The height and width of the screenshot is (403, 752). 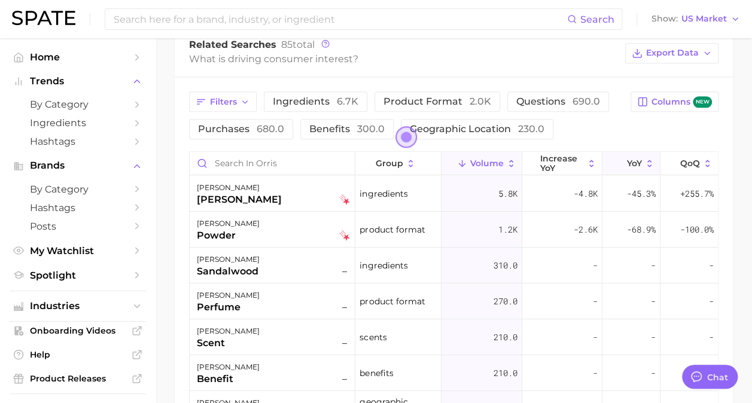 I want to click on a: Ingredients, so click(x=78, y=123).